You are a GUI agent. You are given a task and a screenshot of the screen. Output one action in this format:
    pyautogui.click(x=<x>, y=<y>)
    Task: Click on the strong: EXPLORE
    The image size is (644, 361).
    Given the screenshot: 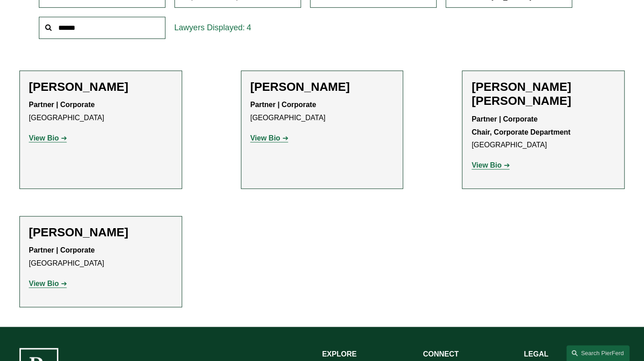 What is the action you would take?
    pyautogui.click(x=339, y=354)
    